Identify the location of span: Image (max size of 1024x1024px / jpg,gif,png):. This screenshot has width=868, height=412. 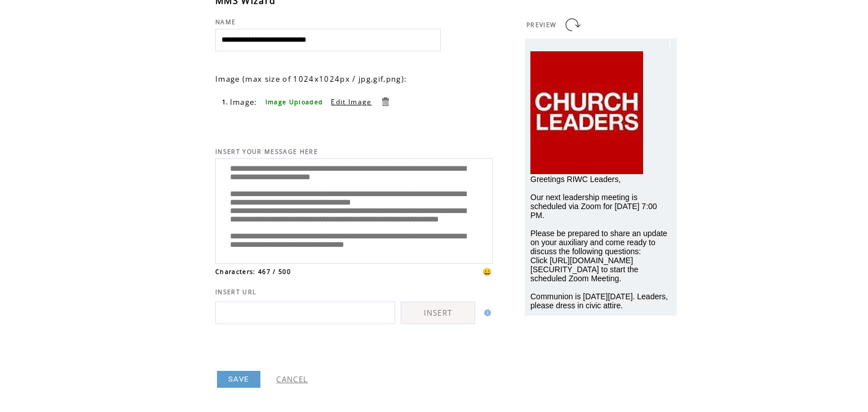
(311, 79).